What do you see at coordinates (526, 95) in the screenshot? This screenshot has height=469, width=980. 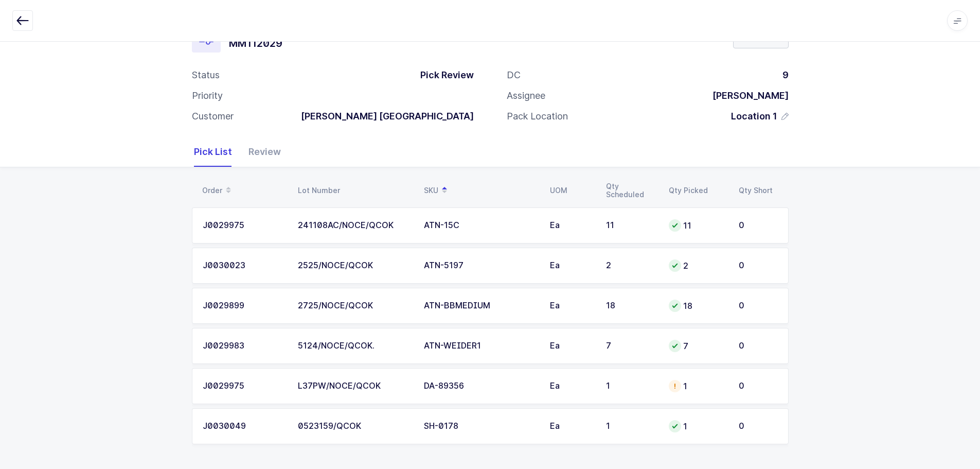 I see `div: Assignee` at bounding box center [526, 95].